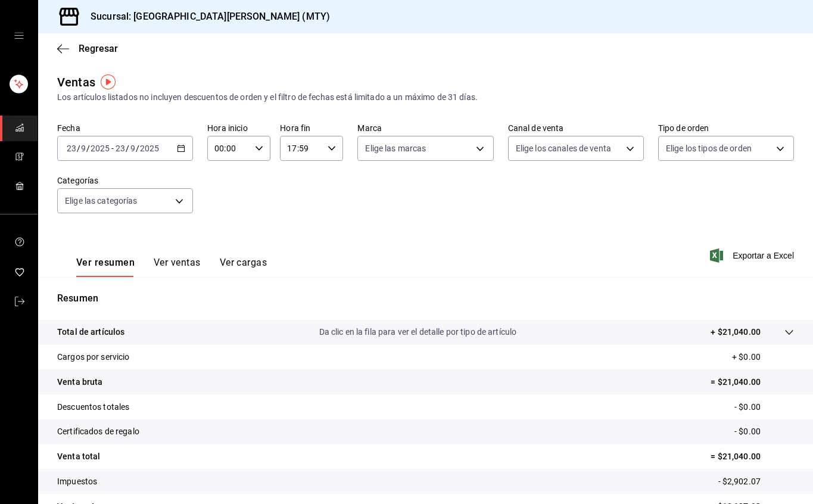 The width and height of the screenshot is (813, 504). What do you see at coordinates (295, 128) in the screenshot?
I see `font: Hora fin` at bounding box center [295, 128].